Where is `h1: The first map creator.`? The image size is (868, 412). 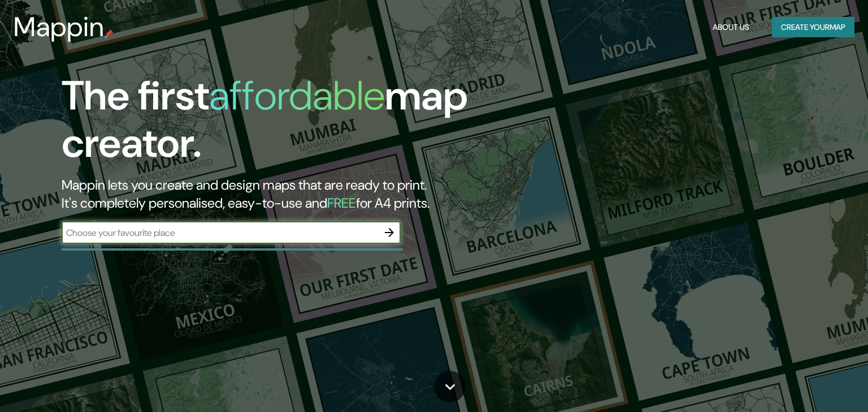
h1: The first map creator. is located at coordinates (278, 124).